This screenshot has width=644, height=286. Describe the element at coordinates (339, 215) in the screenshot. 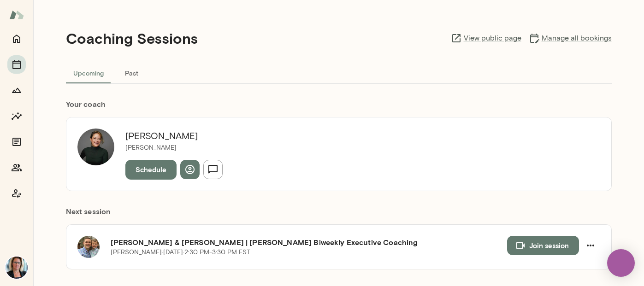

I see `h6: Next session` at that location.